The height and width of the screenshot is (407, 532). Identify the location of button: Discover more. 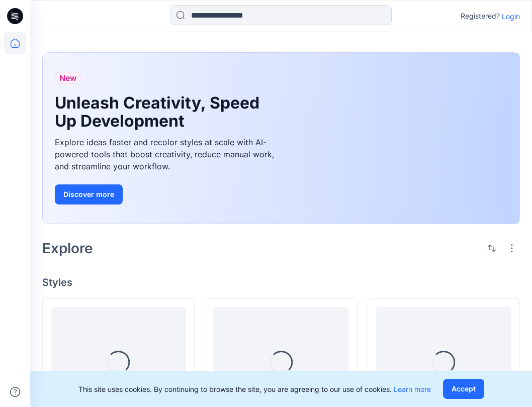
(88, 194).